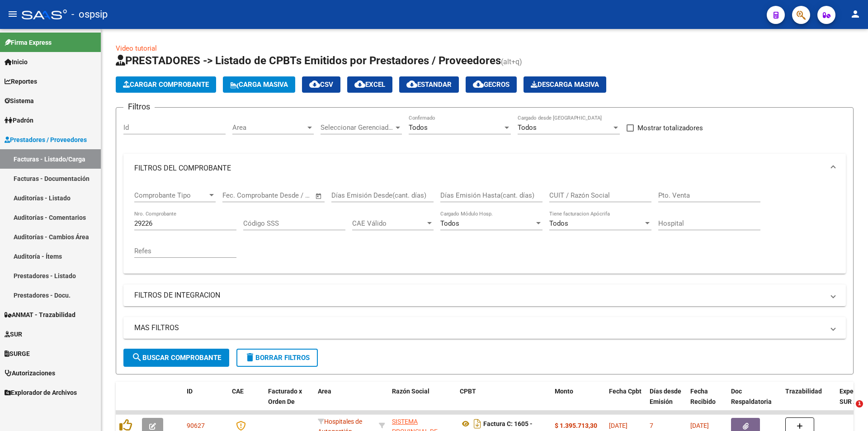 The width and height of the screenshot is (868, 431). Describe the element at coordinates (665, 396) in the screenshot. I see `span: Días desde Emisión` at that location.